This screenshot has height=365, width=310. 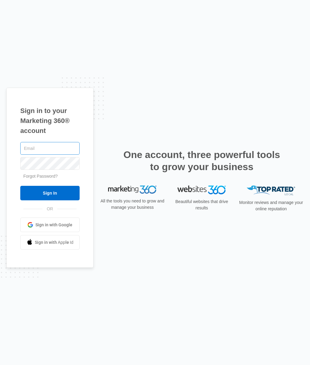 I want to click on input: Sign In, so click(x=50, y=193).